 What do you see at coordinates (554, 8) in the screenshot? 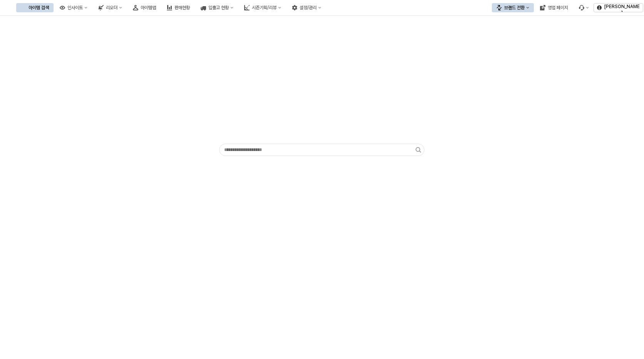
I see `button: 영업 페이지` at bounding box center [554, 8].